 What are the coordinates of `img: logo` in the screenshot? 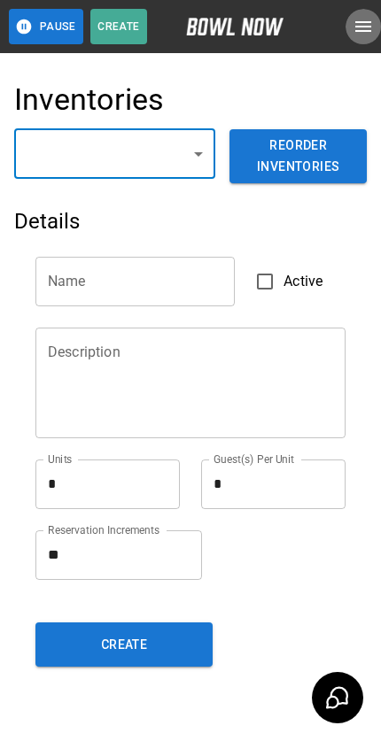 It's located at (235, 27).